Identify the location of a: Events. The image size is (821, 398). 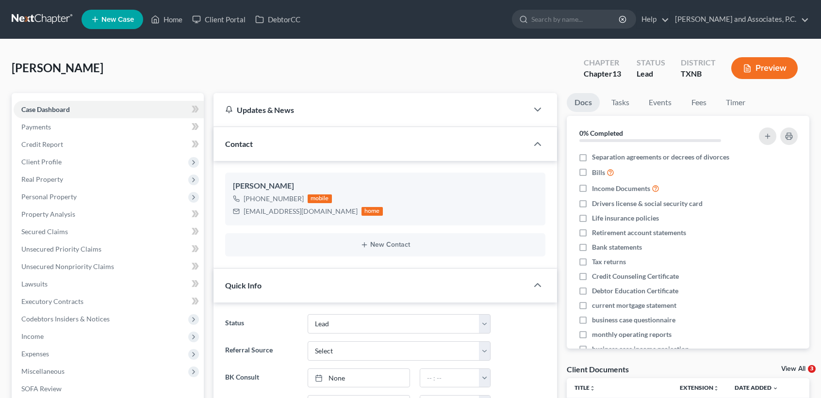
(660, 102).